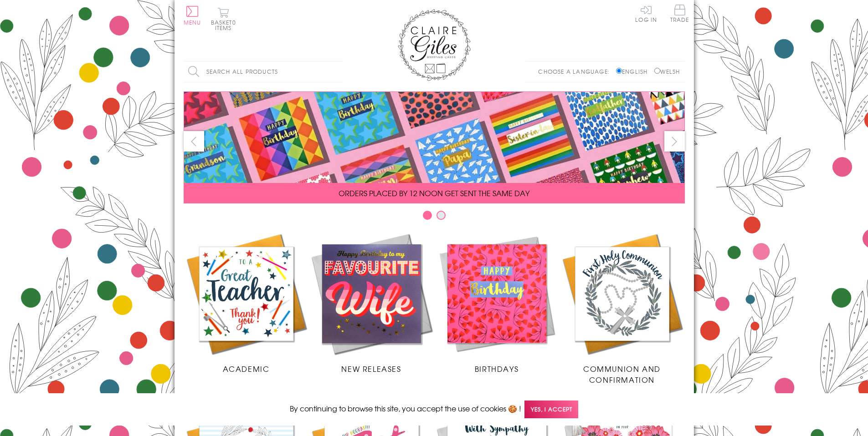 The width and height of the screenshot is (868, 436). I want to click on a: Birthdays, so click(497, 303).